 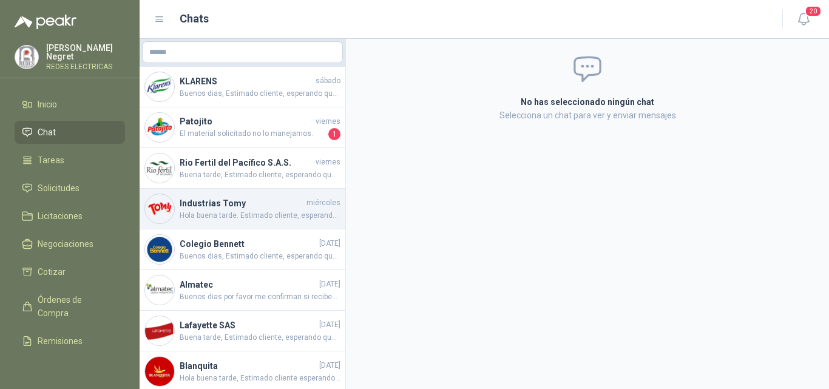 What do you see at coordinates (242, 127) in the screenshot?
I see `a: Company LogoPatojitoviernesEl material solicitado no lo manejamos.1` at bounding box center [242, 127].